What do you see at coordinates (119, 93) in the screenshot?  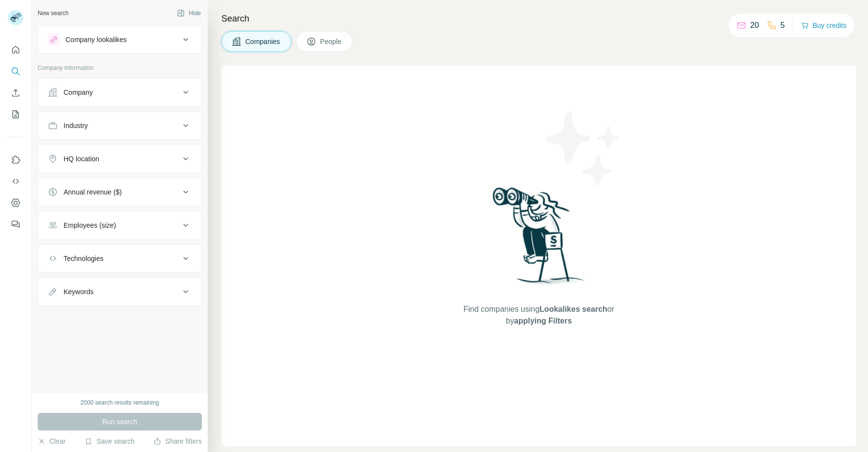 I see `button: Company` at bounding box center [119, 93].